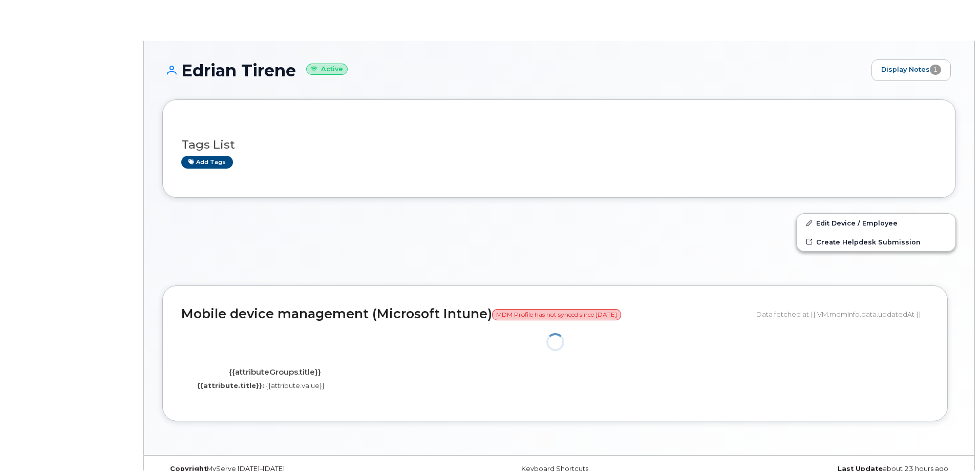 This screenshot has width=980, height=471. I want to click on a: Display Notes1, so click(911, 70).